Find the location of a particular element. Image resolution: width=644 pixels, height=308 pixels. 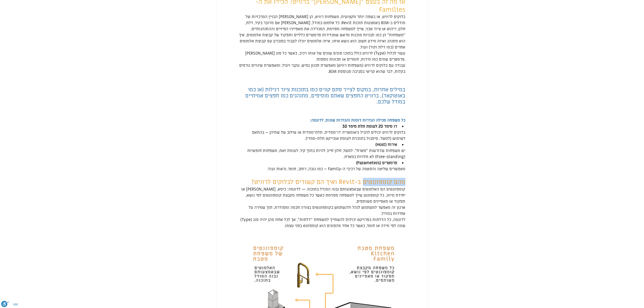

span: מהם קומפוננטים ב-Revit ואיך הם קשורים לבלוקים לרוויט? is located at coordinates (328, 182).